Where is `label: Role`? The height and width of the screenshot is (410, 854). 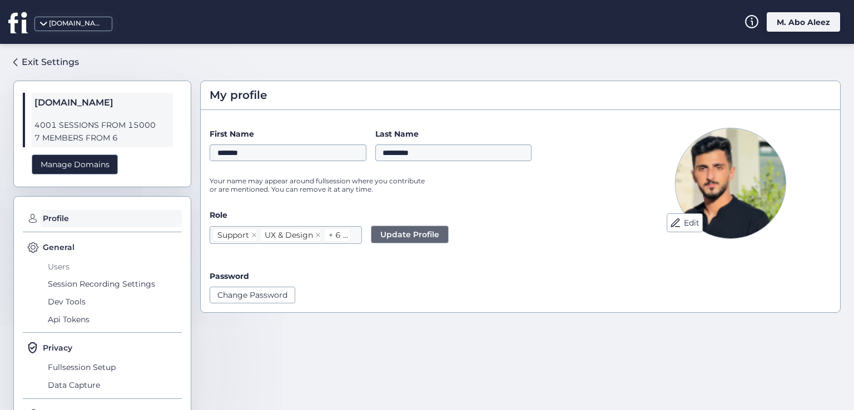 label: Role is located at coordinates (411, 215).